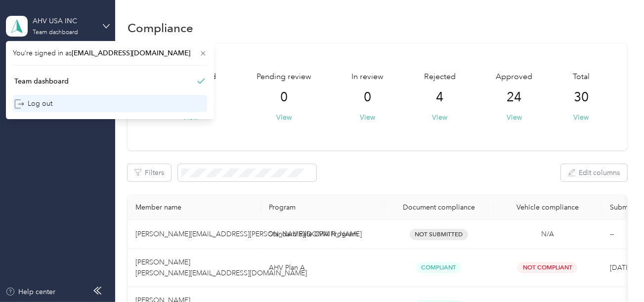 This screenshot has height=302, width=644. Describe the element at coordinates (547, 268) in the screenshot. I see `span: Not Compliant` at that location.